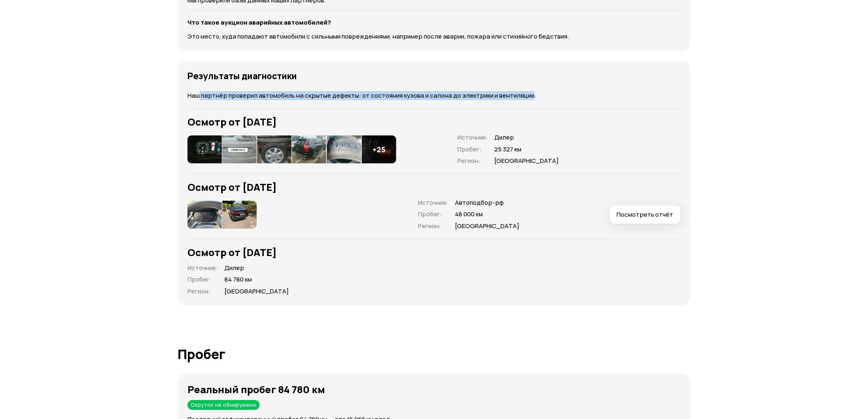  What do you see at coordinates (309, 150) in the screenshot?
I see `img: 1.G5twKLaMQV7EC7-wwQda5UwxtzD379BJ8rKARfftgETy74ES_7mHFKO41Eeg7YdI9u7RRcY.qU_rthwezzqomh3XcERPcHl...` at bounding box center [309, 150].